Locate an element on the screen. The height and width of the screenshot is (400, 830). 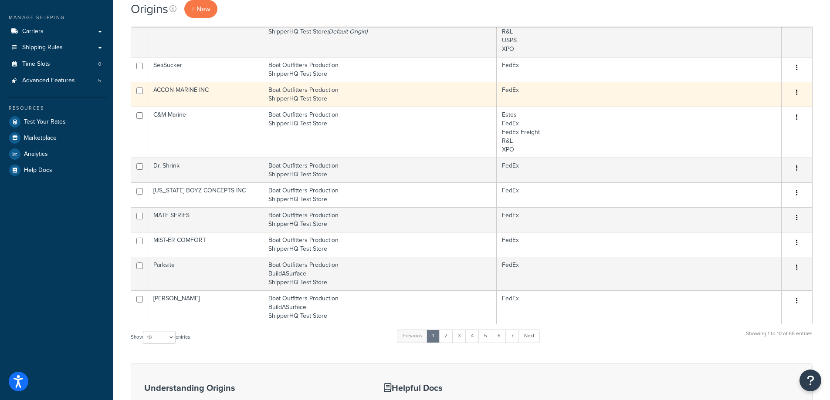
span: 0 is located at coordinates (99, 64).